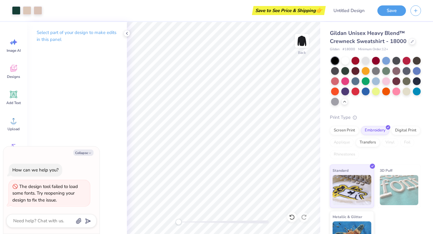 The height and width of the screenshot is (234, 433). I want to click on div: Screen Print, so click(344, 130).